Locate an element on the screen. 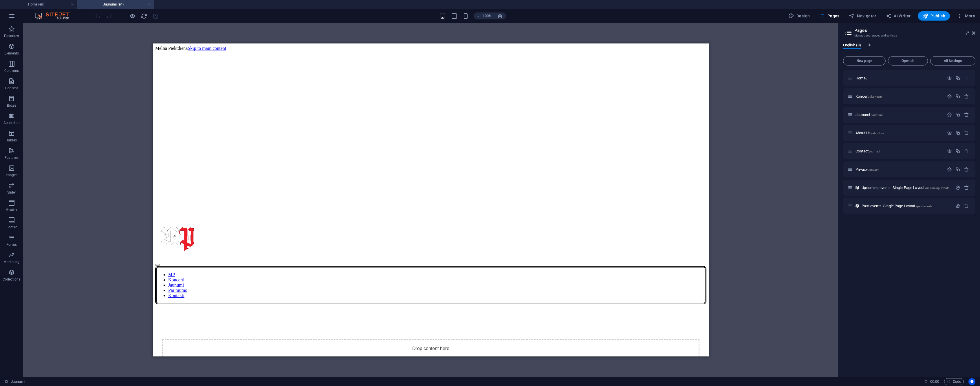 Image resolution: width=980 pixels, height=386 pixels. div: Drop content here is located at coordinates (278, 316).